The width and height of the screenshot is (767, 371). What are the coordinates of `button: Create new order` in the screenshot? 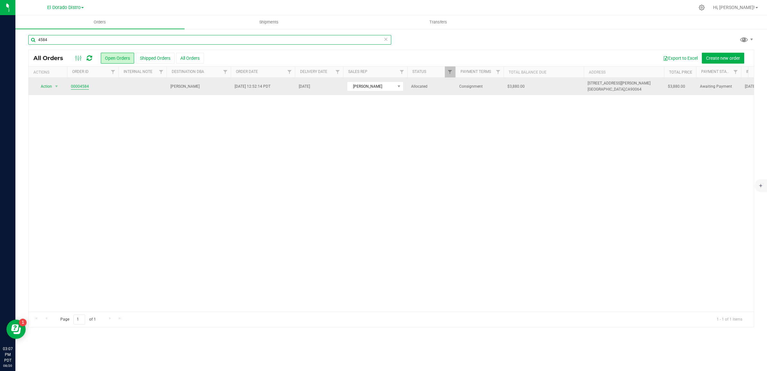 It's located at (723, 58).